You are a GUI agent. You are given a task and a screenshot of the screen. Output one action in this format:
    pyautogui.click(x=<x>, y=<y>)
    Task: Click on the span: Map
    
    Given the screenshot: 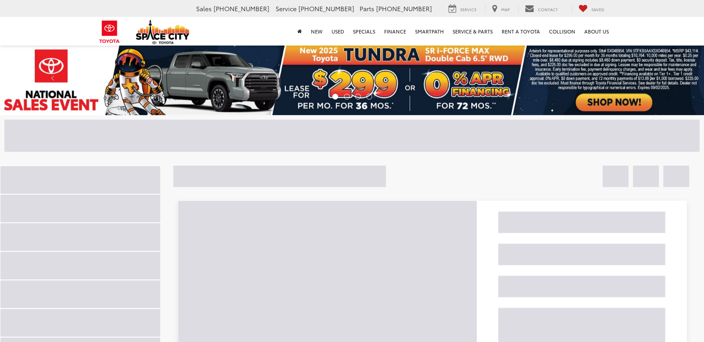 What is the action you would take?
    pyautogui.click(x=505, y=9)
    